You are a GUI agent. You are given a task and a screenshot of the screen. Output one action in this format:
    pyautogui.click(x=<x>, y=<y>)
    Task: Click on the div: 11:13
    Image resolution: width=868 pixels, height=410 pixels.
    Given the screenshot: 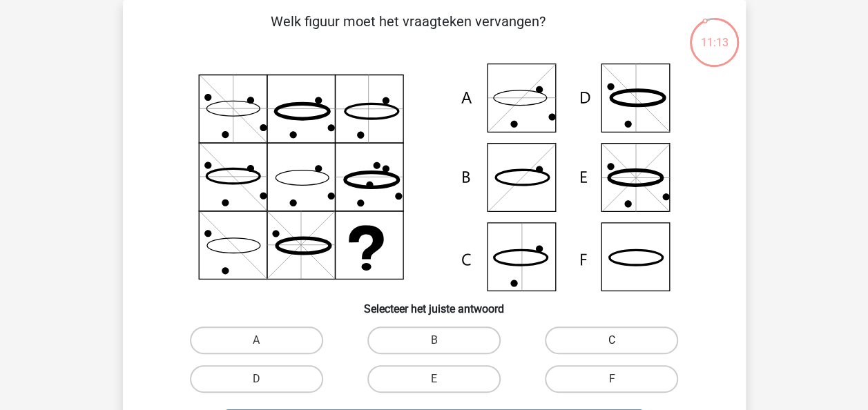 What is the action you would take?
    pyautogui.click(x=714, y=34)
    